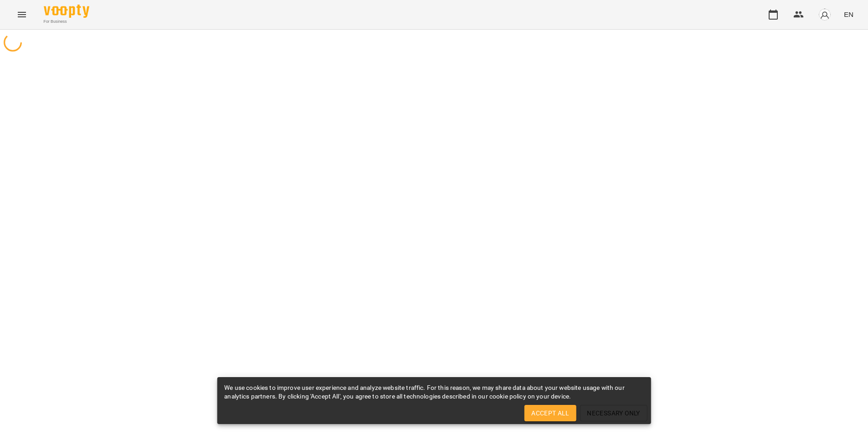 This screenshot has height=435, width=868. I want to click on span: EN, so click(849, 14).